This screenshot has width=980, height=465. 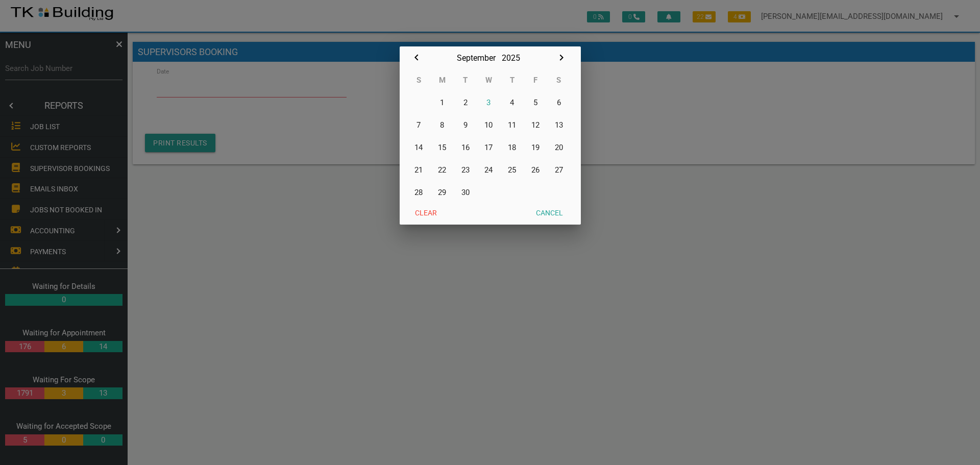 What do you see at coordinates (442, 125) in the screenshot?
I see `button: 8` at bounding box center [442, 125].